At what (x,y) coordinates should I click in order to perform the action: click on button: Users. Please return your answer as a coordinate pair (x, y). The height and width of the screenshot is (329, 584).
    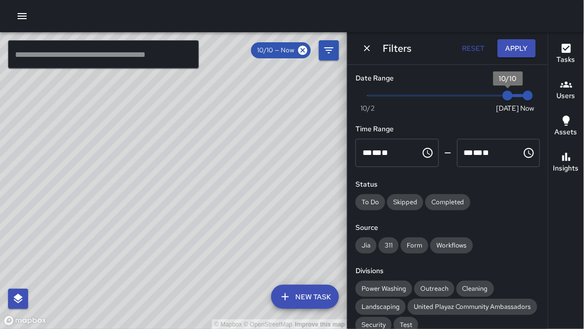
    Looking at the image, I should click on (566, 90).